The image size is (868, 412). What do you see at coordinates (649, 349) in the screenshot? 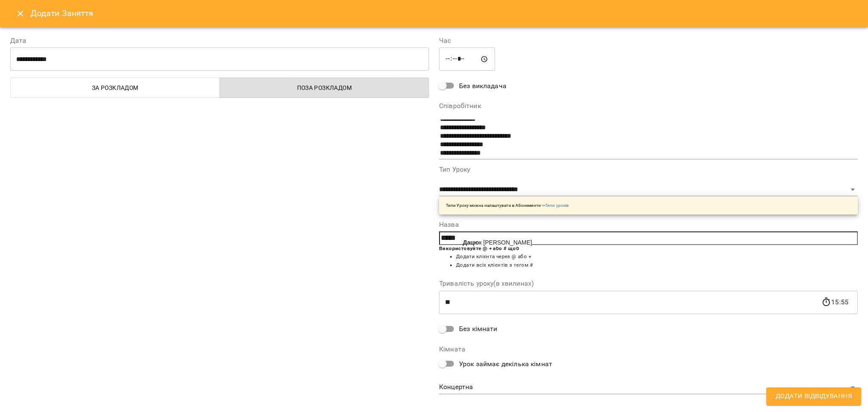
I see `label: Кімната` at bounding box center [649, 349].